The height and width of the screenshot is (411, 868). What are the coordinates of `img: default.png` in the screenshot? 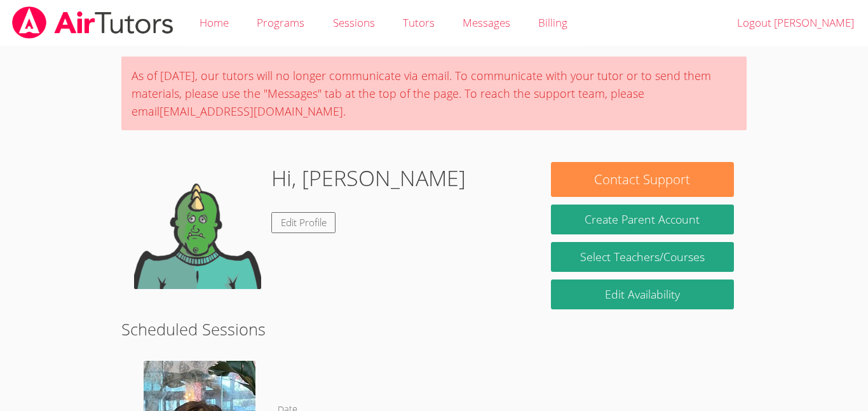 It's located at (198, 225).